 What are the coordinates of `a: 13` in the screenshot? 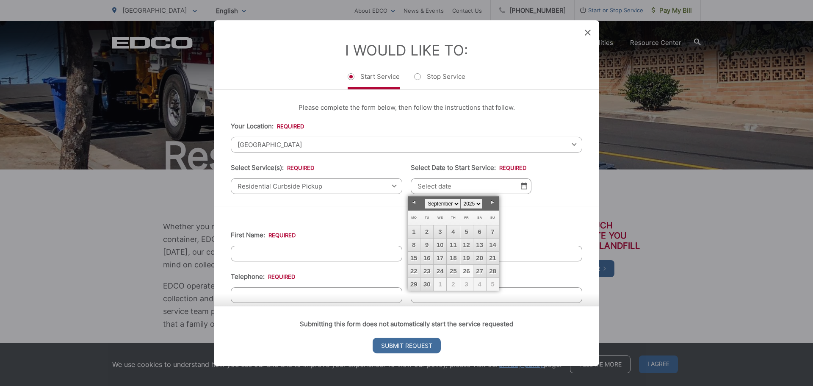 It's located at (480, 245).